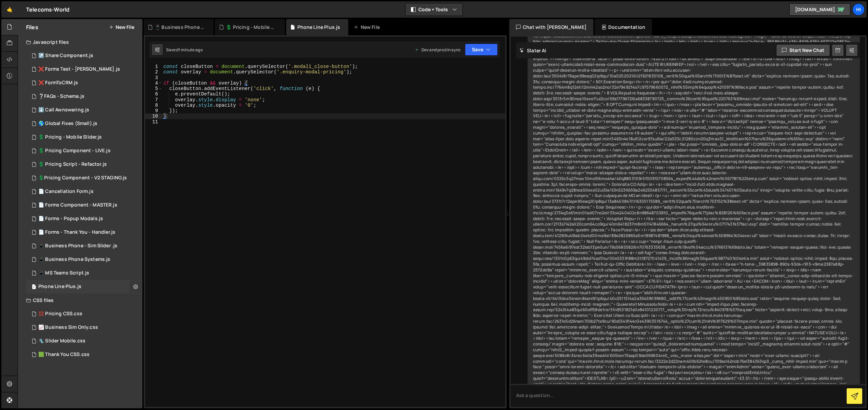 Image resolution: width=868 pixels, height=410 pixels. What do you see at coordinates (803, 50) in the screenshot?
I see `button: Start new chat` at bounding box center [803, 50].